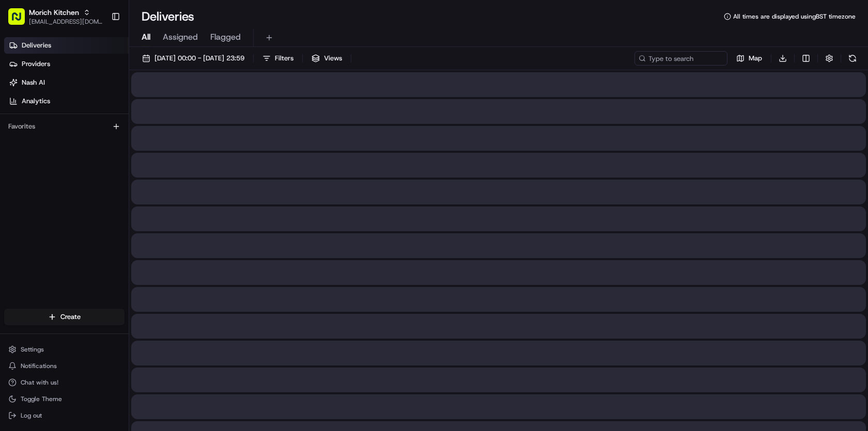  I want to click on span: Chat with us!, so click(39, 382).